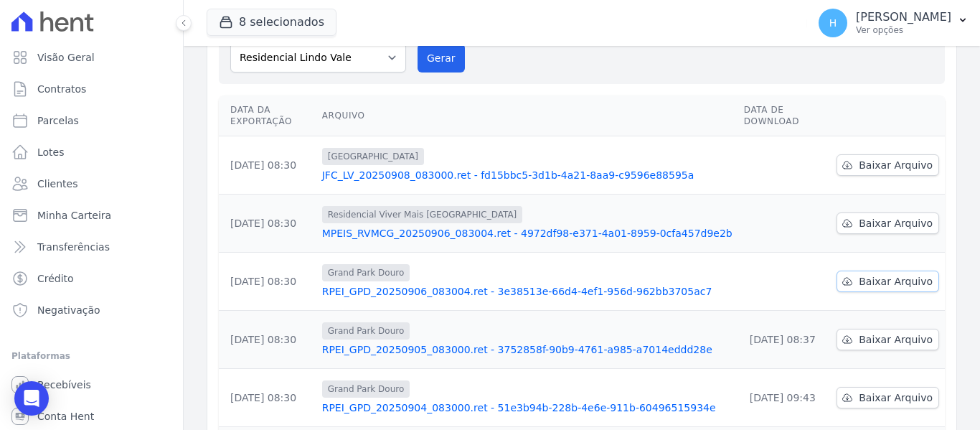  What do you see at coordinates (91, 385) in the screenshot?
I see `a: Recebíveis` at bounding box center [91, 385].